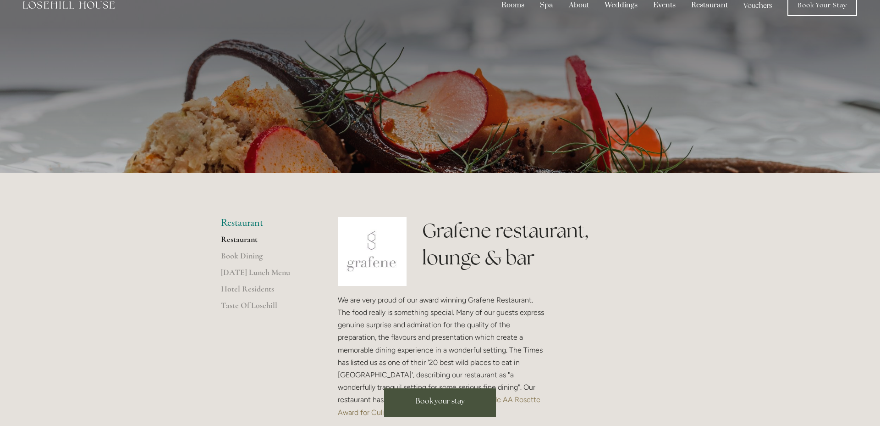 The image size is (880, 426). What do you see at coordinates (265, 242) in the screenshot?
I see `a: Restaurant` at bounding box center [265, 242].